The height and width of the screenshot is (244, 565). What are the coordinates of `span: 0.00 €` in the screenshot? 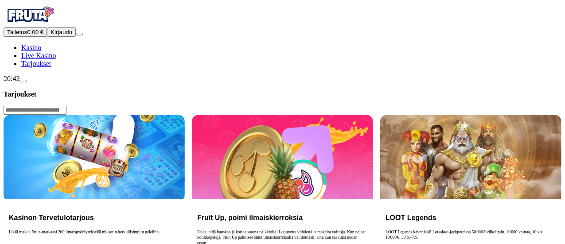 It's located at (35, 32).